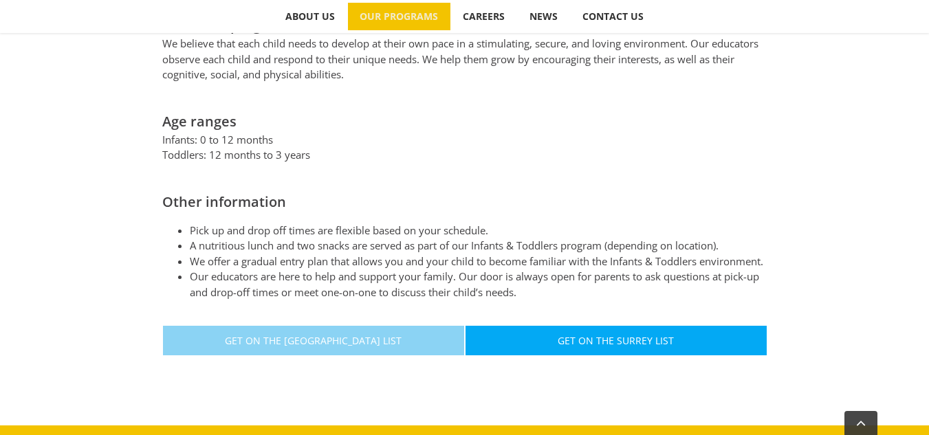 This screenshot has height=435, width=929. Describe the element at coordinates (465, 147) in the screenshot. I see `p: Infants: 0 to 12 months Toddlers: 12 months to 3 years` at that location.